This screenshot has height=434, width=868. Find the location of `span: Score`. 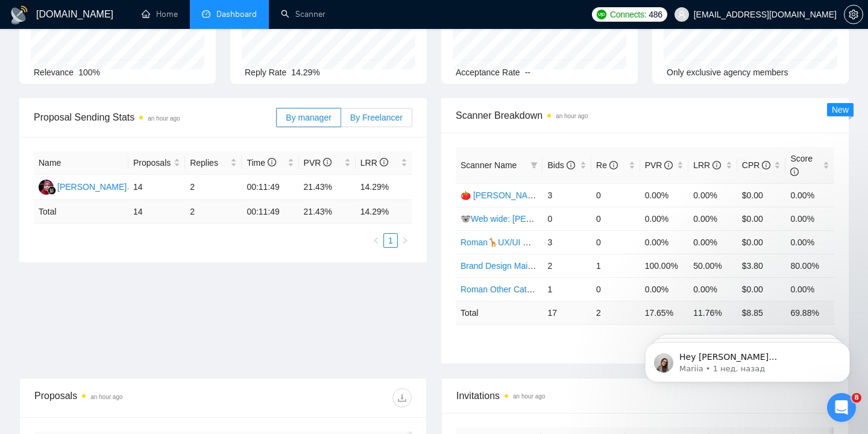

span: Score is located at coordinates (801, 165).